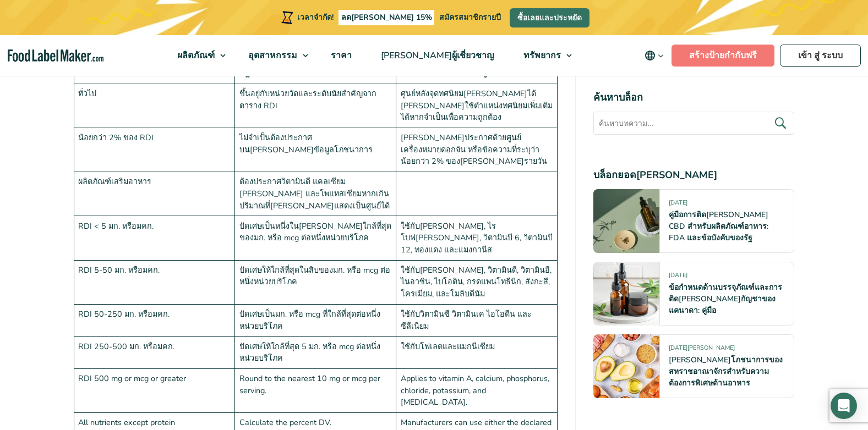 The image size is (868, 430). What do you see at coordinates (693, 123) in the screenshot?
I see `input: ค้นหาบทความ...` at bounding box center [693, 123].